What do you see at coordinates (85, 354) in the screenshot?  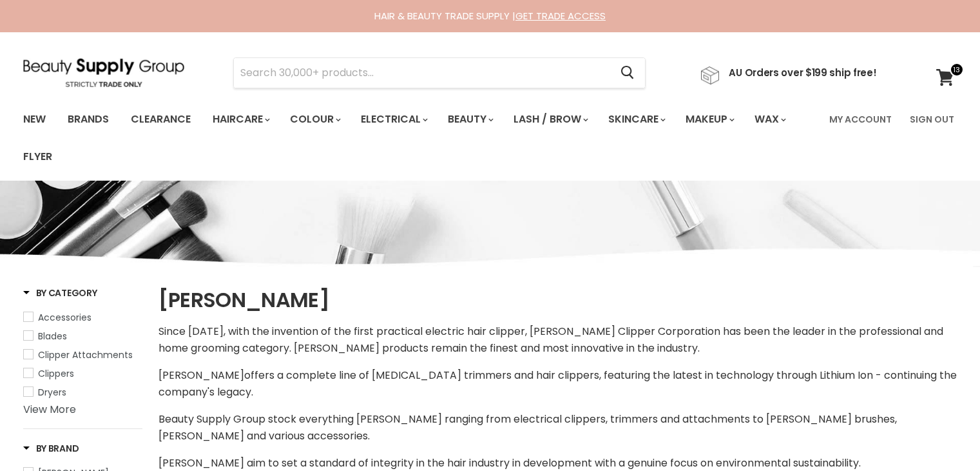 I see `span: Clipper Attachments` at bounding box center [85, 354].